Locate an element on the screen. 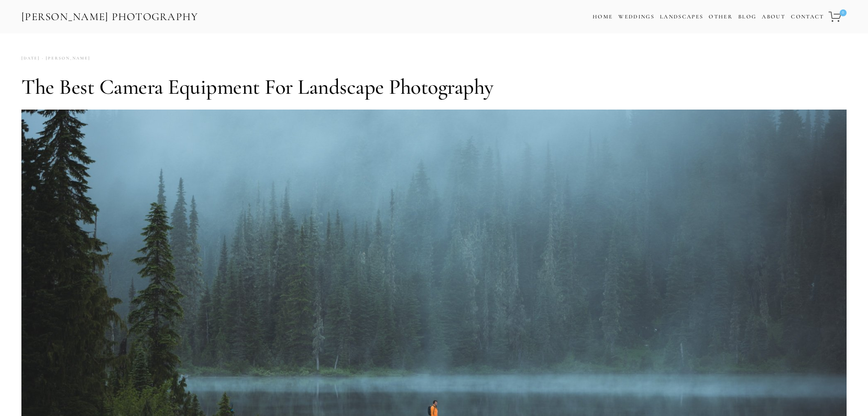 The width and height of the screenshot is (868, 416). a: Home is located at coordinates (603, 17).